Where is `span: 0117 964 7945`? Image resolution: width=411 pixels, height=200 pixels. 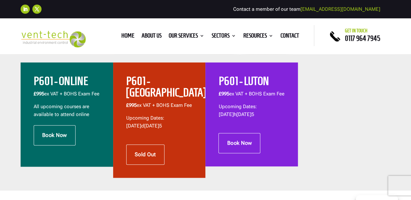 span: 0117 964 7945 is located at coordinates (363, 38).